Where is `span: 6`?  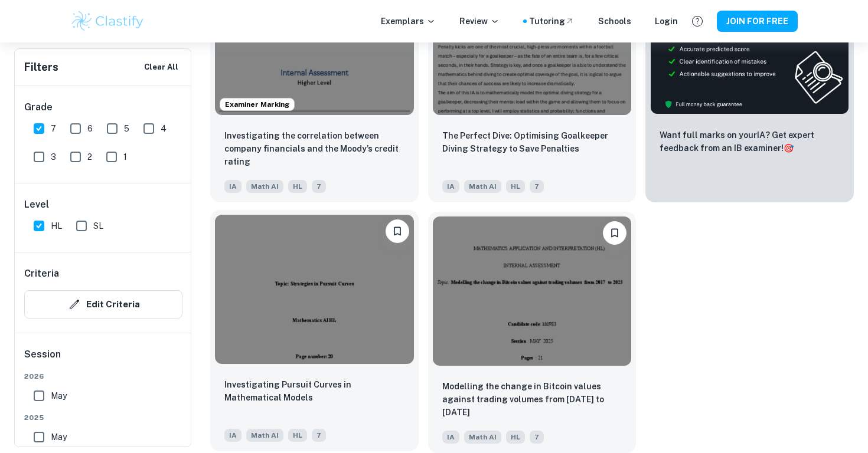
span: 6 is located at coordinates (90, 128).